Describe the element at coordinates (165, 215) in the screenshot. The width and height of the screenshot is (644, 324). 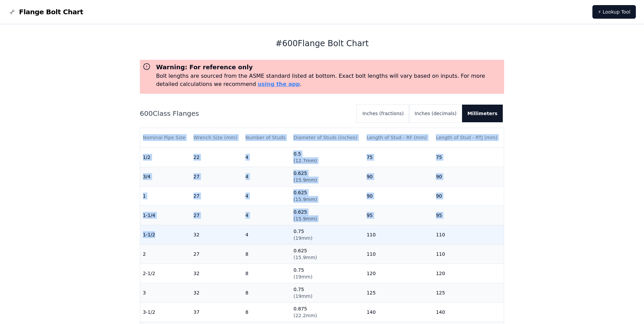
I see `td: 1-1/4` at that location.